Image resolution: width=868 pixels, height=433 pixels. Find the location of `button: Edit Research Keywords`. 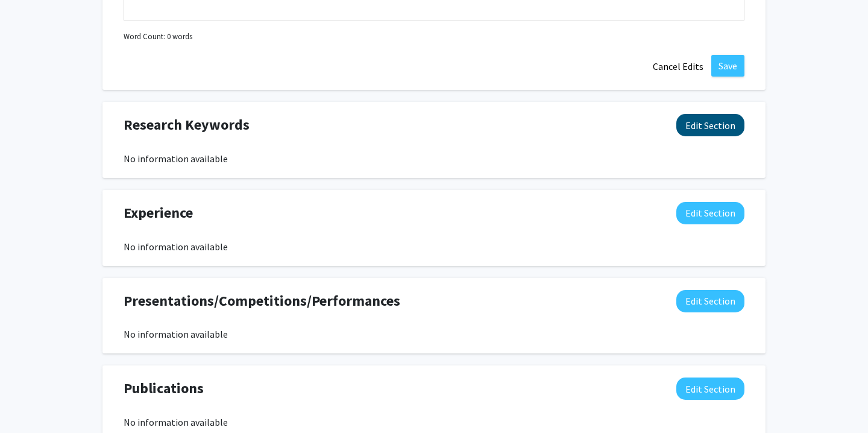

button: Edit Research Keywords is located at coordinates (710, 125).